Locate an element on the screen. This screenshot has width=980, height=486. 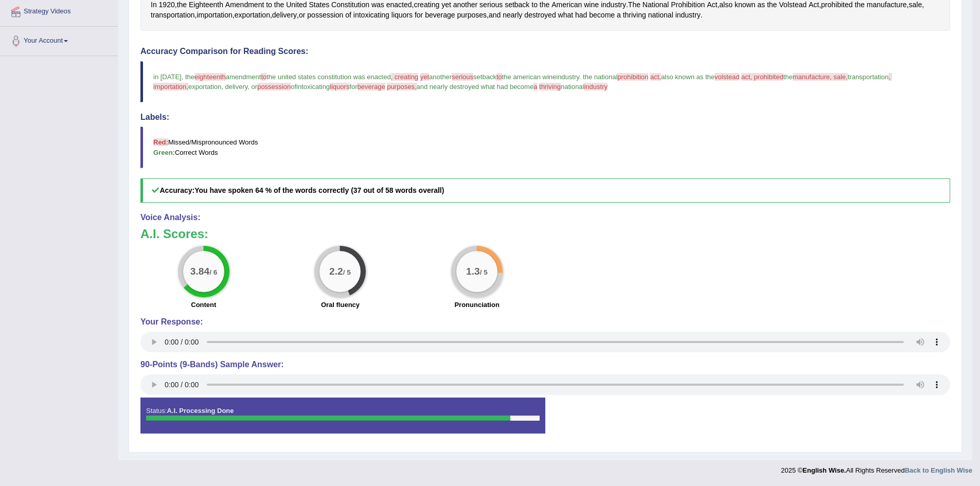
span: act, is located at coordinates (655, 76).